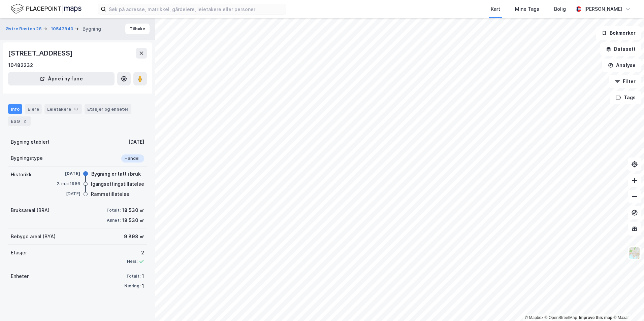 This screenshot has width=644, height=321. Describe the element at coordinates (534, 318) in the screenshot. I see `a: Mapbox` at that location.